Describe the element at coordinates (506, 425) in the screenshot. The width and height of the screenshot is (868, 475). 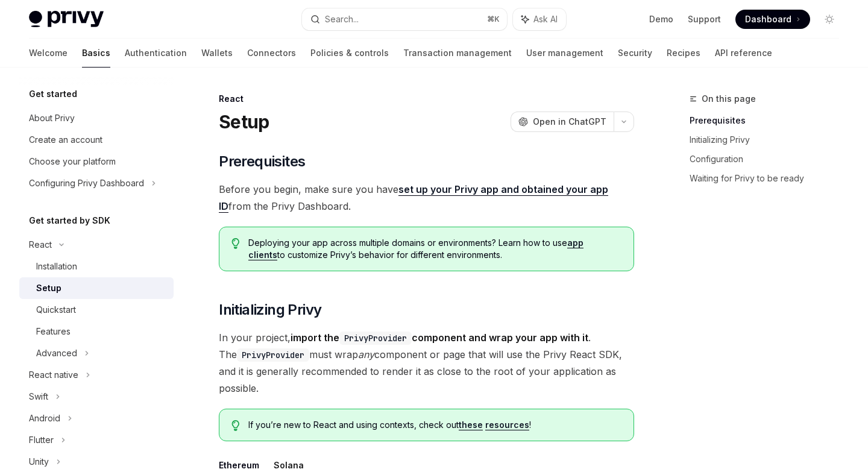
I see `a: resources` at that location.